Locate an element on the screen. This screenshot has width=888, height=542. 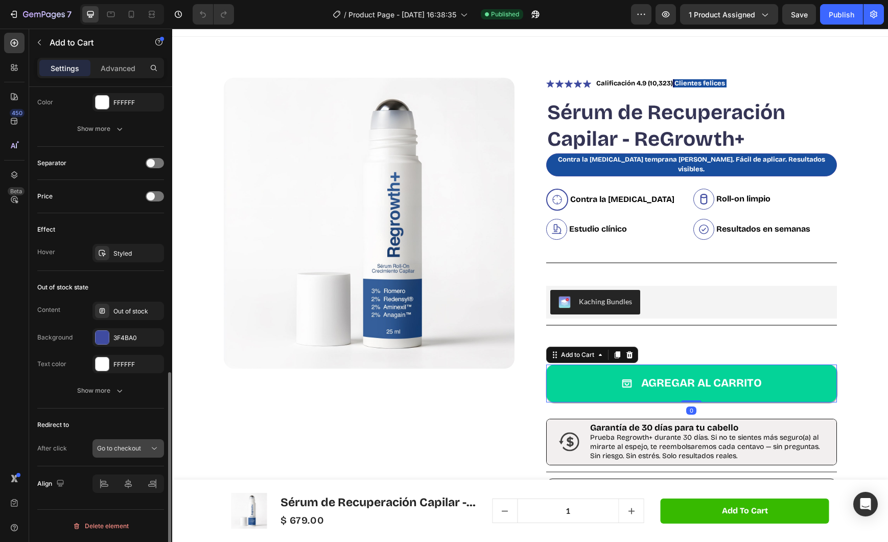
button: Agregar al carrito is located at coordinates (519, 355).